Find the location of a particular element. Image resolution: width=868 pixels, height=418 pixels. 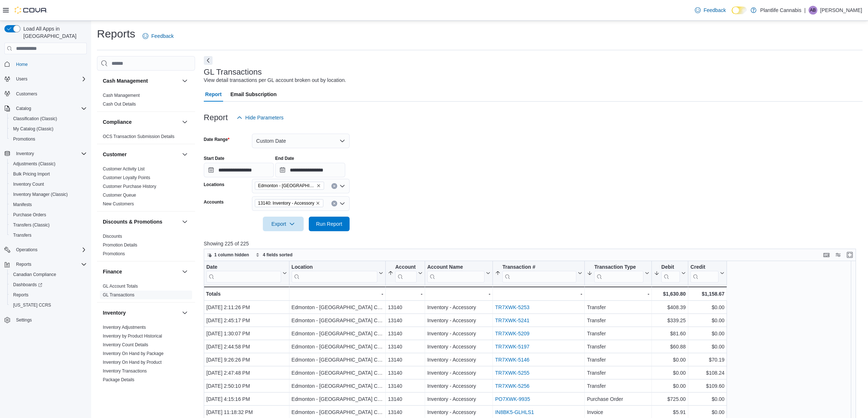

a: Inventory On Hand by Product is located at coordinates (132, 362).